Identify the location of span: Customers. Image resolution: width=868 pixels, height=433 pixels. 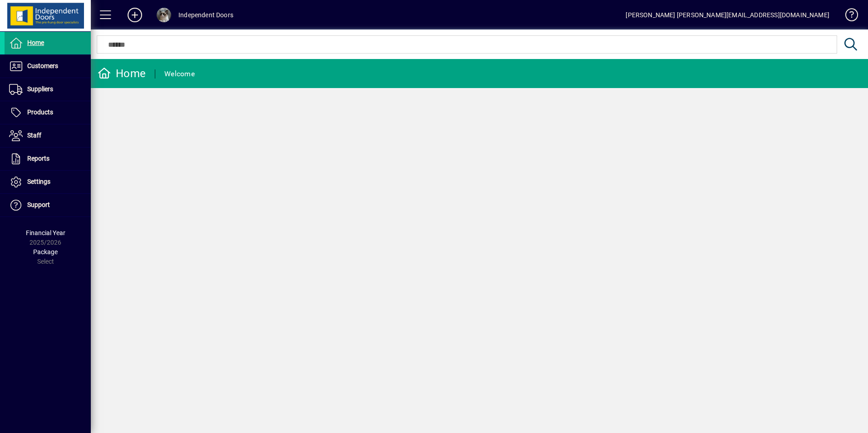
(43, 66).